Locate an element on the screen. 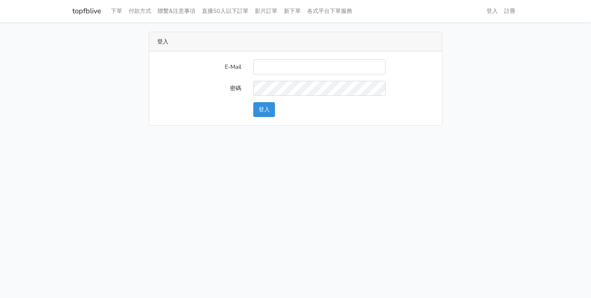 This screenshot has width=591, height=298. a: 註冊 is located at coordinates (510, 11).